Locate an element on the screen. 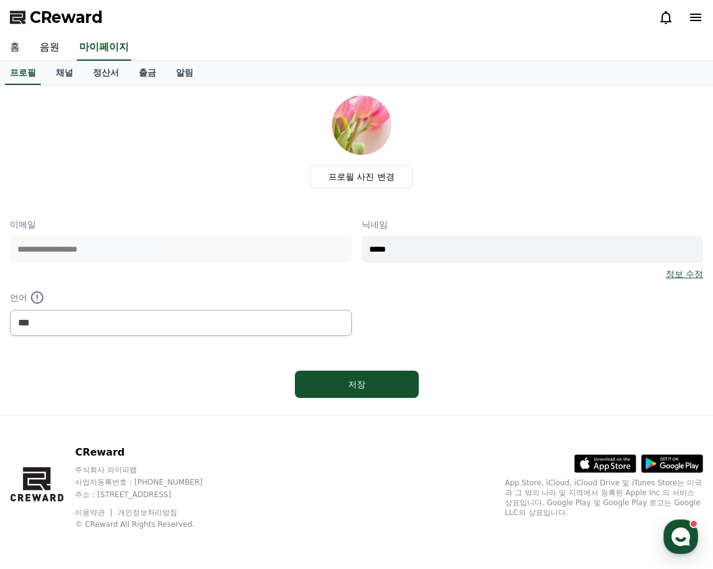 The image size is (713, 569). button: 저장 is located at coordinates (357, 384).